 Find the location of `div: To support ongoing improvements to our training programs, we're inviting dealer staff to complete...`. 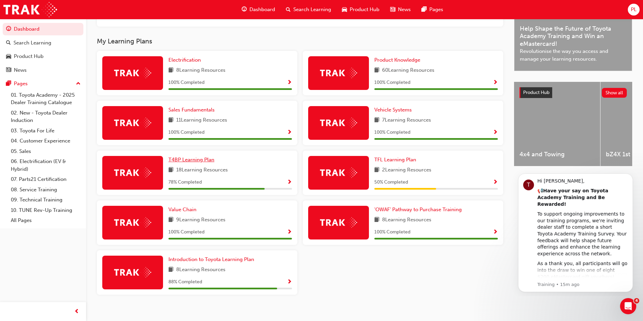

div: To support ongoing improvements to our training programs, we're inviting dealer staff to complete... is located at coordinates (75, 66).